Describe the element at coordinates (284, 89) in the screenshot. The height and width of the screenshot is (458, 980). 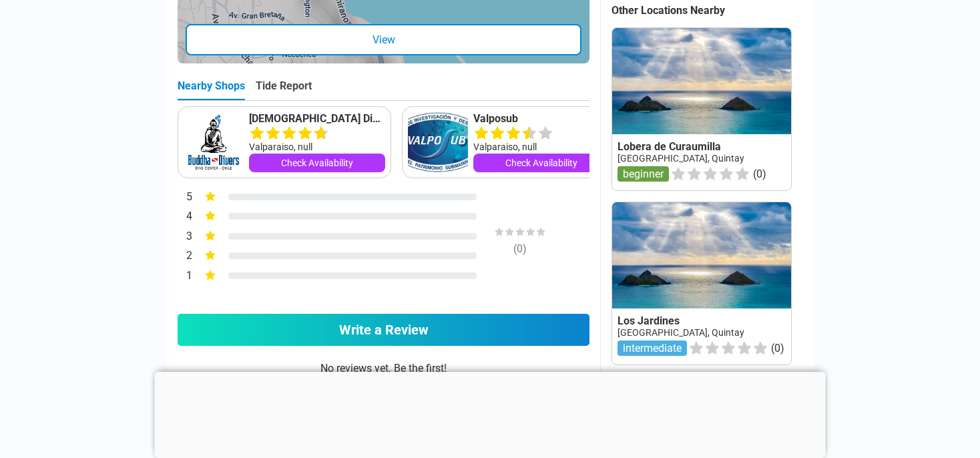
I see `div: Tide Report` at that location.